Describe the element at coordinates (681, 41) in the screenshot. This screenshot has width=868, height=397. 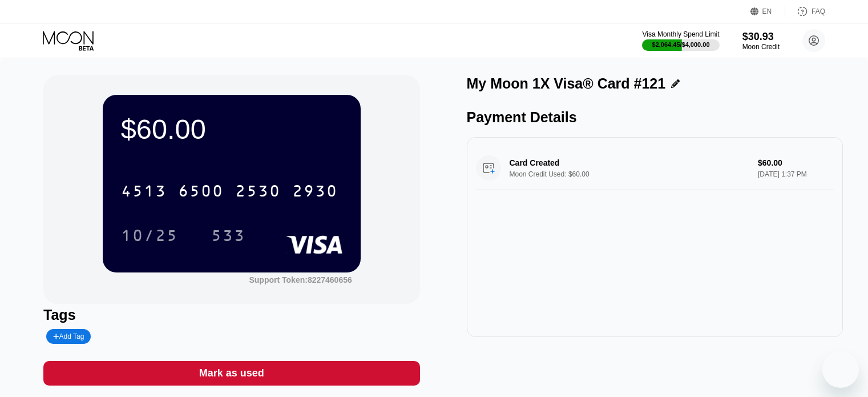
I see `div: Visa Monthly Spend Limit$2,064.45/$4,000.00` at that location.